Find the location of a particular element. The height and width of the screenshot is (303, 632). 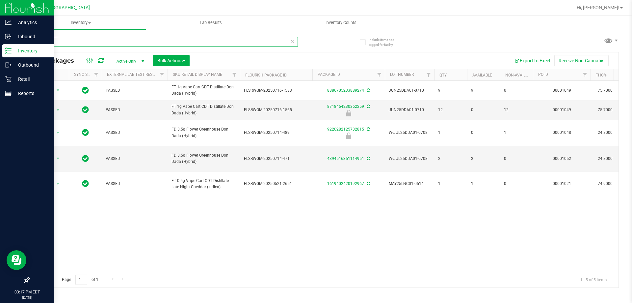

p: Analytics is located at coordinates (31, 22).